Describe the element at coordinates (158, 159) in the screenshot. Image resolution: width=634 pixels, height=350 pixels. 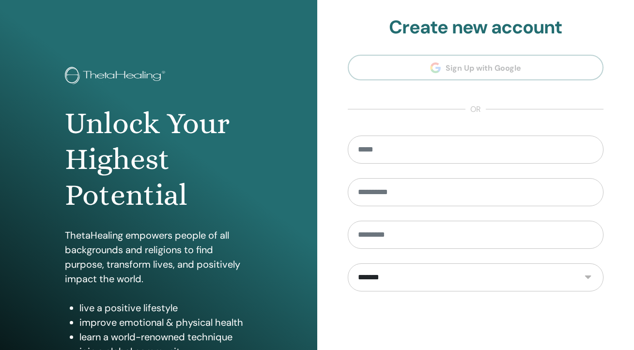
I see `h1: Unlock Your Highest Potential` at that location.